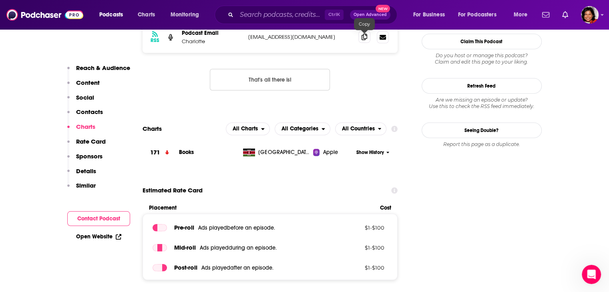 This screenshot has height=292, width=609. Describe the element at coordinates (481, 86) in the screenshot. I see `button: Refresh Feed` at that location.